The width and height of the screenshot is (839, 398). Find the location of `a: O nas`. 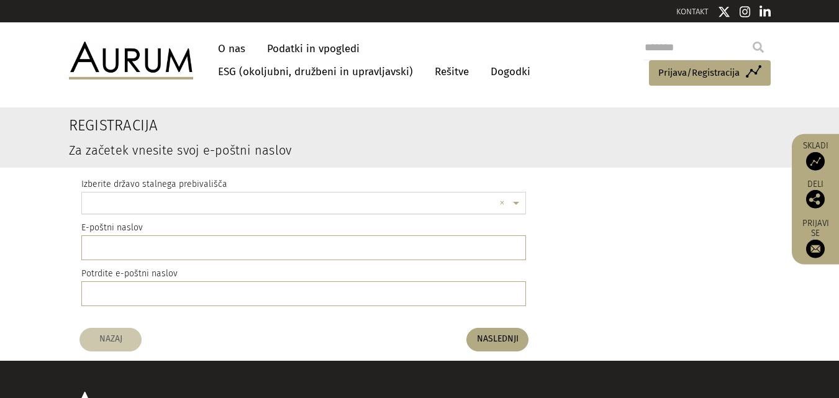

a: O nas is located at coordinates (232, 48).